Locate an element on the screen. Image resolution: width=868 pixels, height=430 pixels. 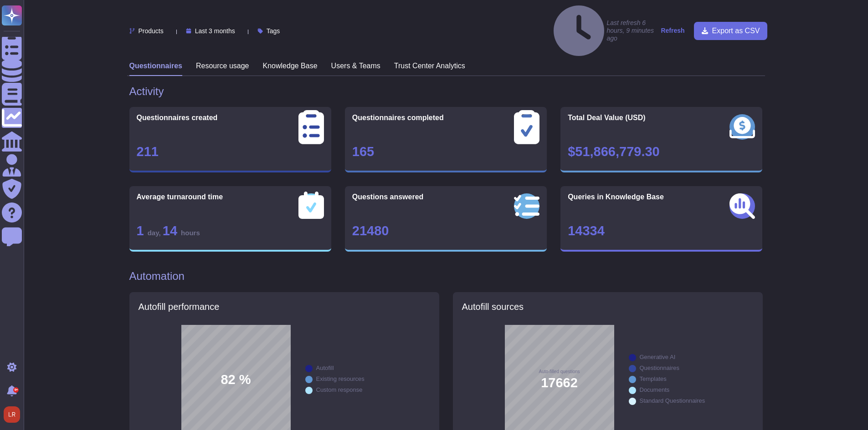
span: Questions answered is located at coordinates (388, 197).